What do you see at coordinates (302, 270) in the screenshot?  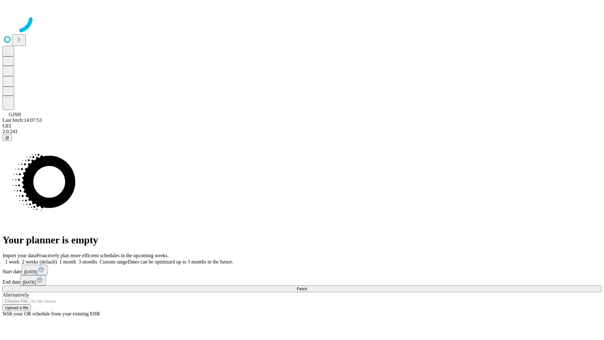 I see `div: Start date` at bounding box center [302, 270].